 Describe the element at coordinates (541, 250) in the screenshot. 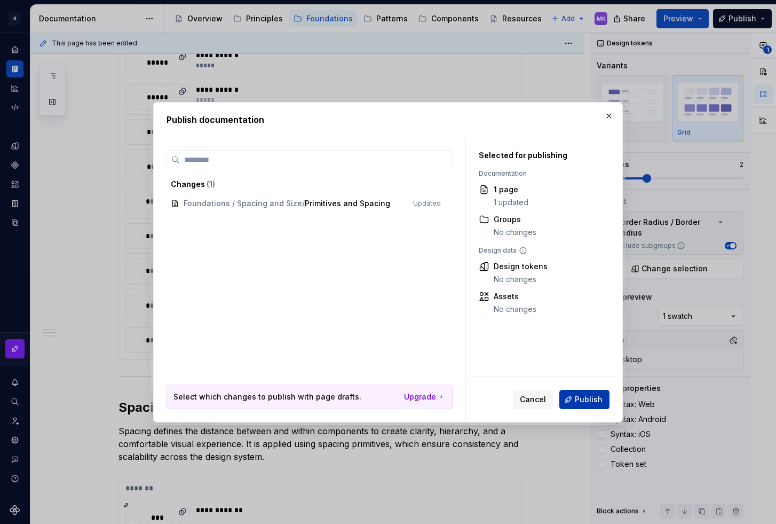

I see `div: Design data` at that location.